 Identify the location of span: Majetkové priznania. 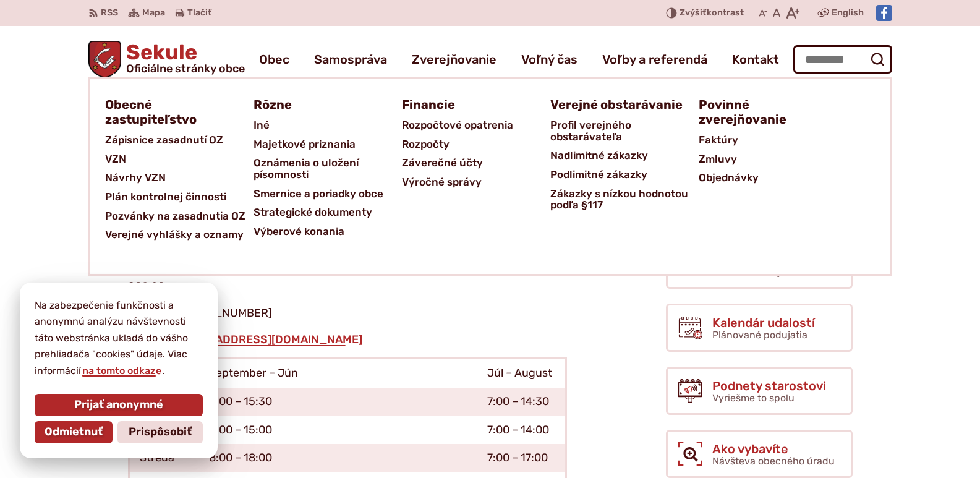
(304, 144).